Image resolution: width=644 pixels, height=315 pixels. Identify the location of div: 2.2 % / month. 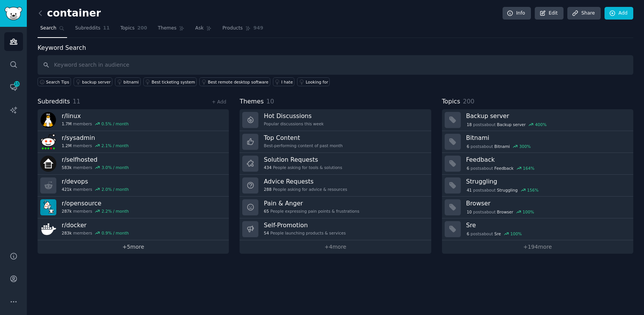
(115, 211).